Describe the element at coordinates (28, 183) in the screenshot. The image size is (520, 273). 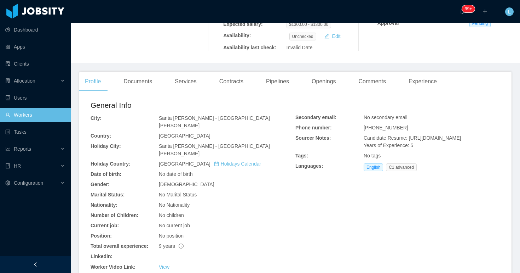
I see `span: Configuration` at that location.